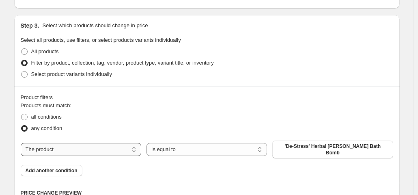 The image size is (418, 195). What do you see at coordinates (45, 51) in the screenshot?
I see `span: All products` at bounding box center [45, 51].